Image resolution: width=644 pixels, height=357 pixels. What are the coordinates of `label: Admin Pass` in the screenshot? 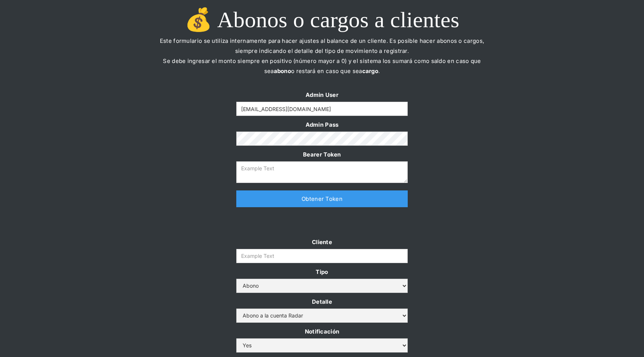 It's located at (322, 124).